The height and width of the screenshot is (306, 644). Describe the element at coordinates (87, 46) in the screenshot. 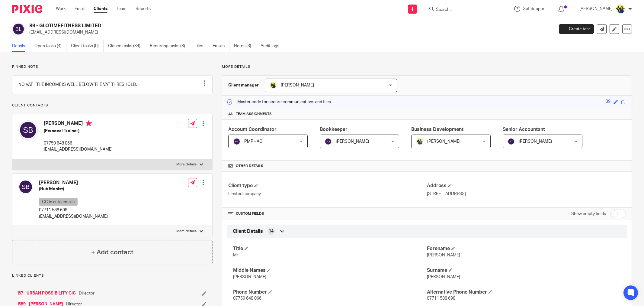

I see `a: Client tasks (0)` at that location.